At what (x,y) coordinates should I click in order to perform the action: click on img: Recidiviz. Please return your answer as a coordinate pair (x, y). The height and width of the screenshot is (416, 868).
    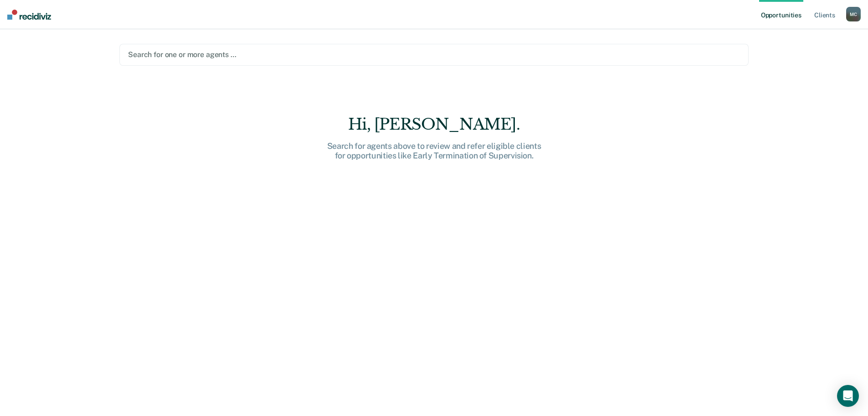
    Looking at the image, I should click on (29, 15).